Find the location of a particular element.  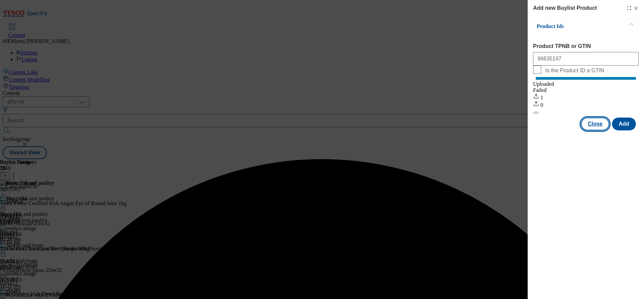

p: Product Ids is located at coordinates (573, 26).